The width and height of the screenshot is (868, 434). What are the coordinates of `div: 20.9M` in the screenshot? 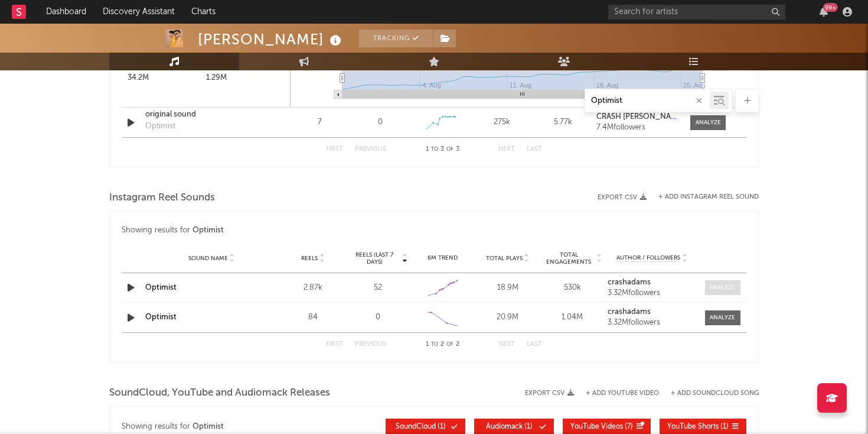 It's located at (508, 317).